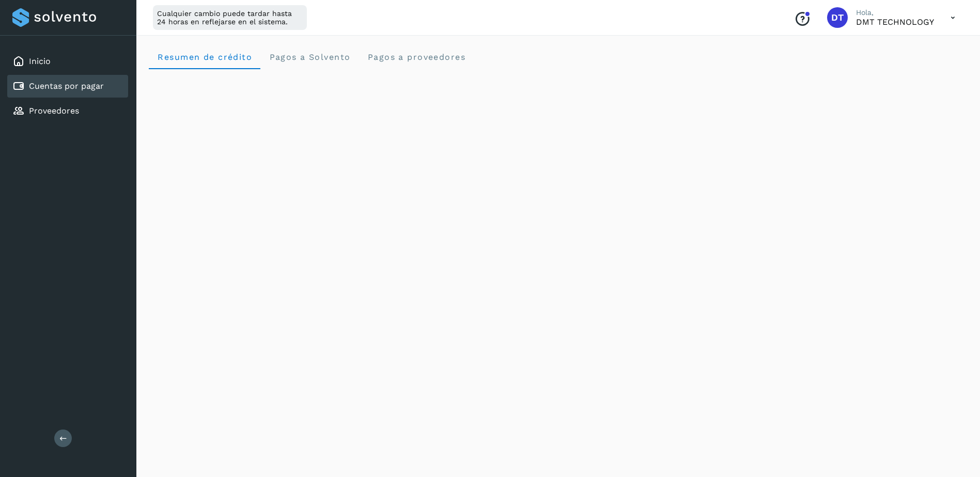  Describe the element at coordinates (230, 18) in the screenshot. I see `div: Cualquier cambio puede tardar hasta 24 horas en reflejarse en el sistema.` at that location.